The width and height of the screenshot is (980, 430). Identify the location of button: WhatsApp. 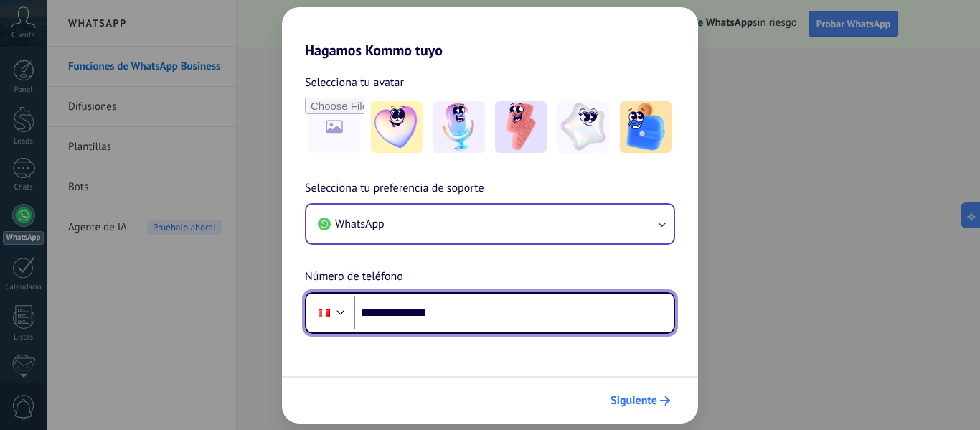
(490, 224).